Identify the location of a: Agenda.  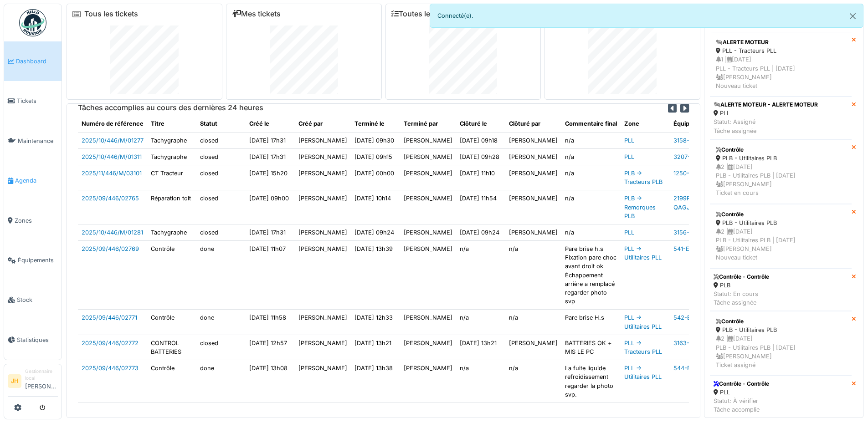
(33, 180).